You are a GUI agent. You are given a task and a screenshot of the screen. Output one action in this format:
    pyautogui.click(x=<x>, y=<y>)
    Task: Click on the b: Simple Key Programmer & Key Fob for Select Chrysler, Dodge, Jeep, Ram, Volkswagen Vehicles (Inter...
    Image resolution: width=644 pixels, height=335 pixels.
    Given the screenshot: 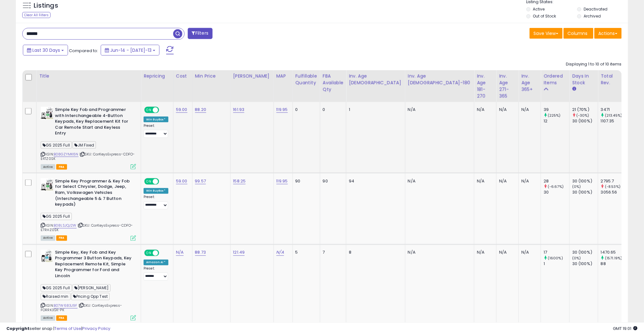 What is the action you would take?
    pyautogui.click(x=93, y=194)
    